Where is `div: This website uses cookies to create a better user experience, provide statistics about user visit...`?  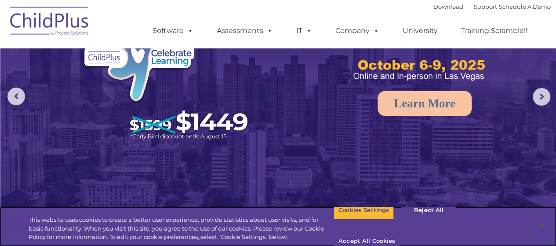 div: This website uses cookies to create a better user experience, provide statistics about user visit... is located at coordinates (181, 228).